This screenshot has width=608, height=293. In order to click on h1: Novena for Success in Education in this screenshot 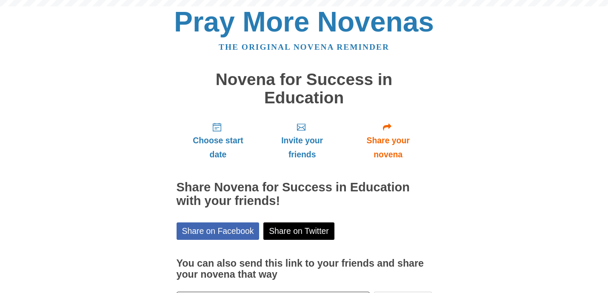, I will do `click(304, 89)`.